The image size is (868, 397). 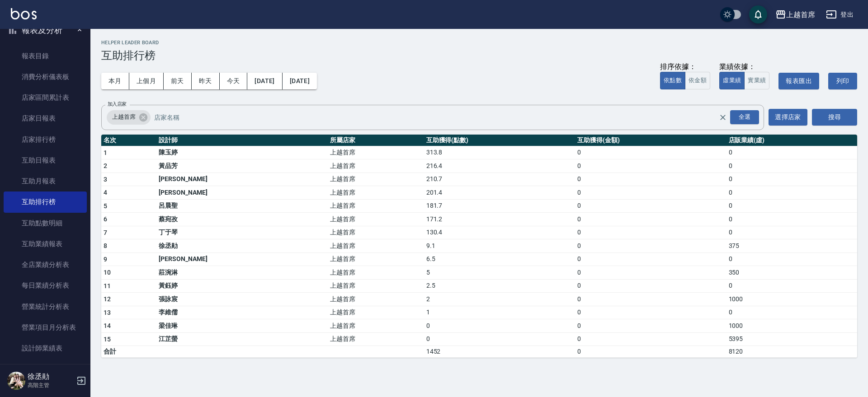 I want to click on button: 依金額, so click(x=698, y=81).